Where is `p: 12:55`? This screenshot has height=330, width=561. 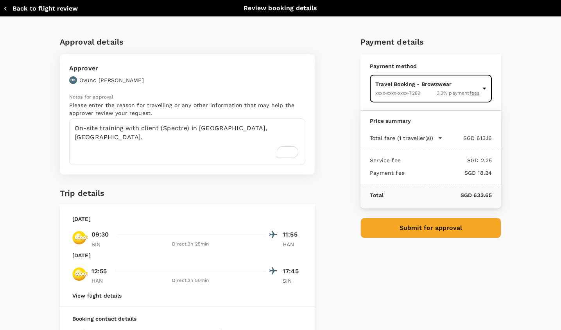
p: 12:55 is located at coordinates (99, 271).